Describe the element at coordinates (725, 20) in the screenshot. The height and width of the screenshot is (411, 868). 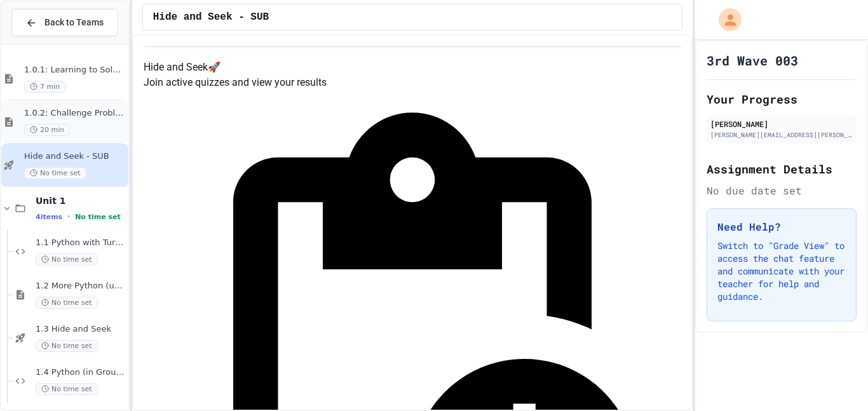
I see `div: My Account` at that location.